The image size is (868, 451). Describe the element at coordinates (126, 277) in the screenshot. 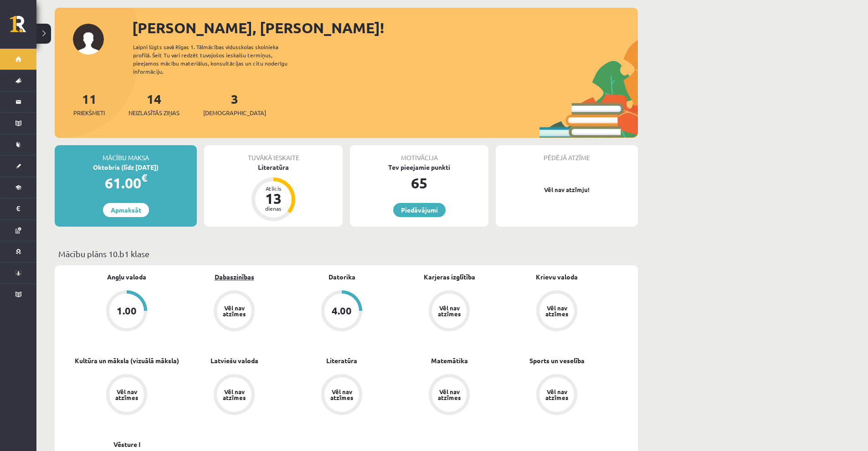

I see `a: Angļu valoda` at that location.